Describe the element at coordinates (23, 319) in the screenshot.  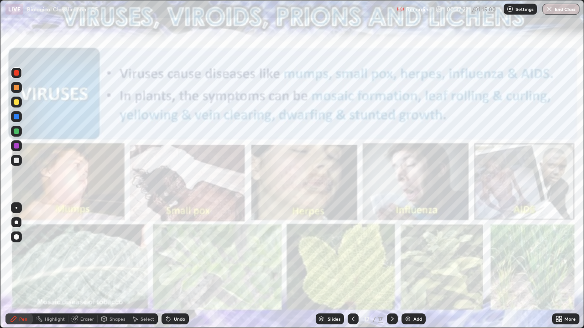
I see `div: Pen` at that location.